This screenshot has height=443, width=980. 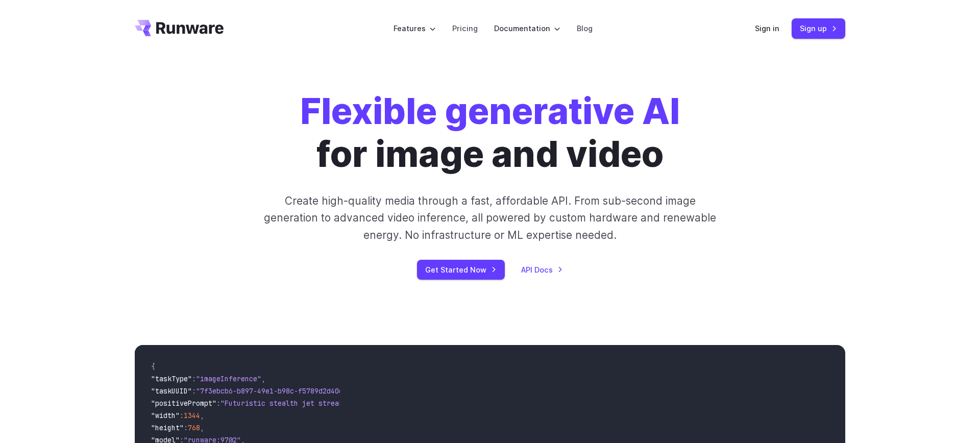 What do you see at coordinates (168, 428) in the screenshot?
I see `span: "height"` at bounding box center [168, 428].